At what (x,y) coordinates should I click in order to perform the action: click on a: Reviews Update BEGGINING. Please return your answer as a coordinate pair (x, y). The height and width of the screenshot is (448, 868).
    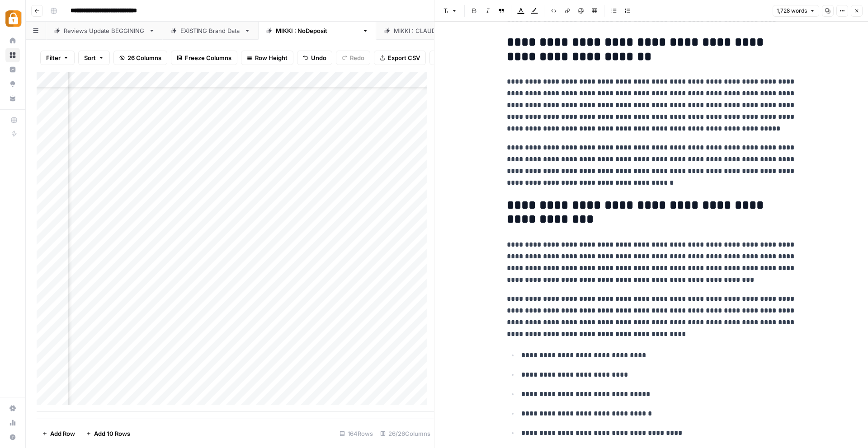
    Looking at the image, I should click on (104, 31).